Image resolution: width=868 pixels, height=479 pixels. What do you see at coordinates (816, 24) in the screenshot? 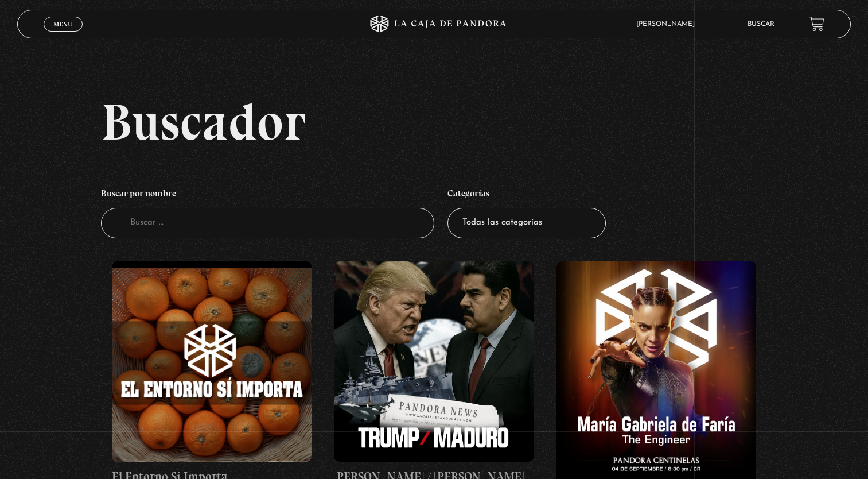
I see `a: View your shopping cart` at bounding box center [816, 24].